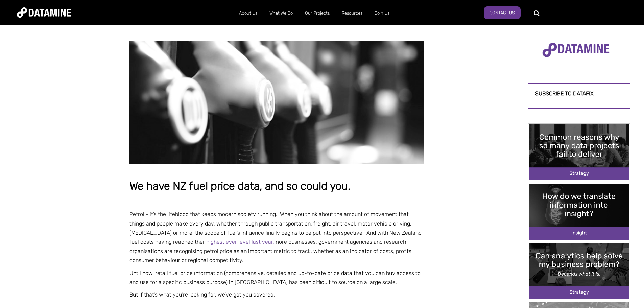 The height and width of the screenshot is (308, 644). What do you see at coordinates (277, 237) in the screenshot?
I see `p: Petrol - it’s the lifeblood that keeps modern society running. When you think about the amount of...` at bounding box center [277, 237].